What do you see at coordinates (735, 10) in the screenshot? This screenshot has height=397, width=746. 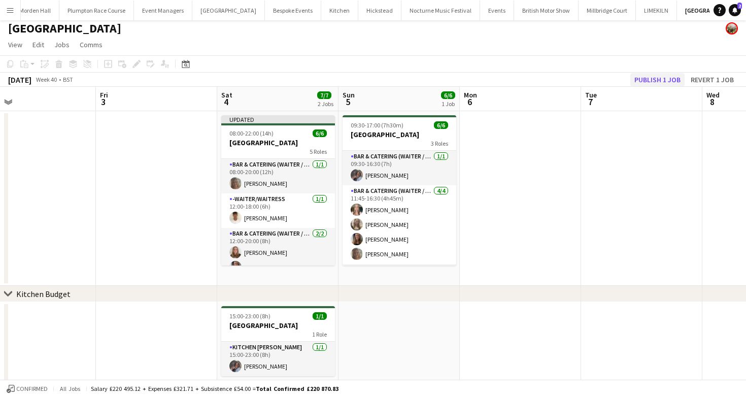 I see `a: 2` at bounding box center [735, 10].